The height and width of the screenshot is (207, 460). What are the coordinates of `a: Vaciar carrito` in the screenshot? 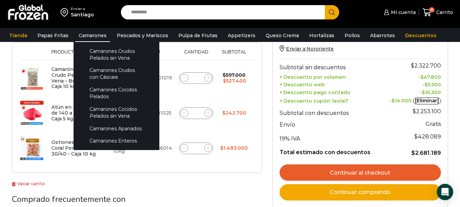 It's located at (28, 183).